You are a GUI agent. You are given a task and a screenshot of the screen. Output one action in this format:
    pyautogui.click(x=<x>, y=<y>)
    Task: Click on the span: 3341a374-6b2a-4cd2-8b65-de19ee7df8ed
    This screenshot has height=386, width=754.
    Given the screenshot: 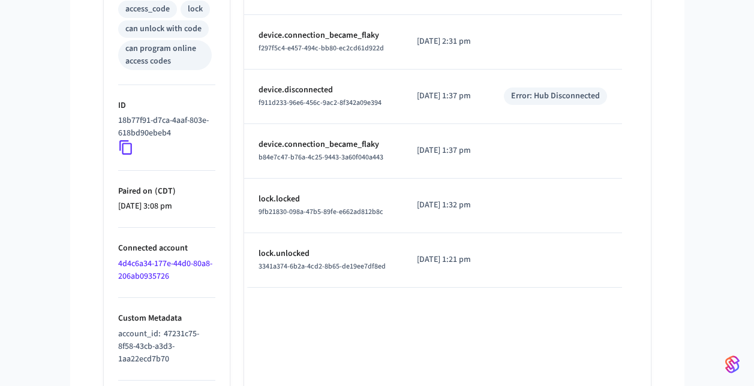 What is the action you would take?
    pyautogui.click(x=322, y=266)
    